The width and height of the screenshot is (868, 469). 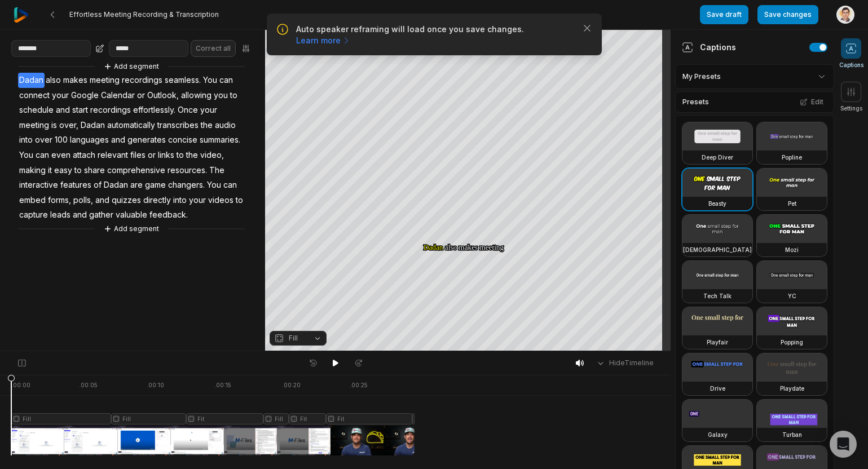 What do you see at coordinates (708, 46) in the screenshot?
I see `div: Captions` at bounding box center [708, 46].